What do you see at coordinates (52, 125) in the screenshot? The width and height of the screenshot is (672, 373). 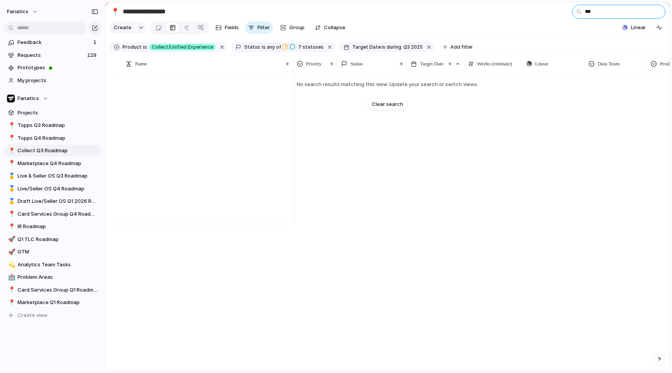 I see `a: 📍Topps Q3 Roadmap` at bounding box center [52, 125].